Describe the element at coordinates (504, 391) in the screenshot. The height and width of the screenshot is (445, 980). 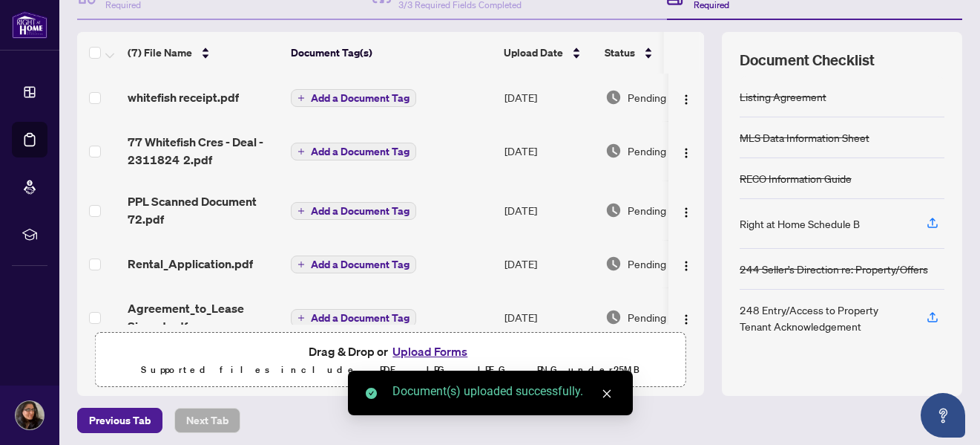
I see `div: Document(s) uploaded successfully.` at that location.